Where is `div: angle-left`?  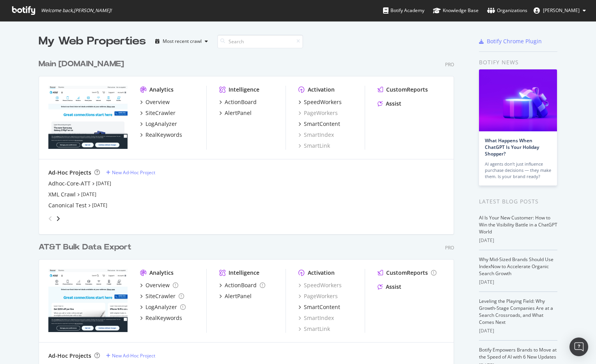 div: angle-left is located at coordinates (50, 219).